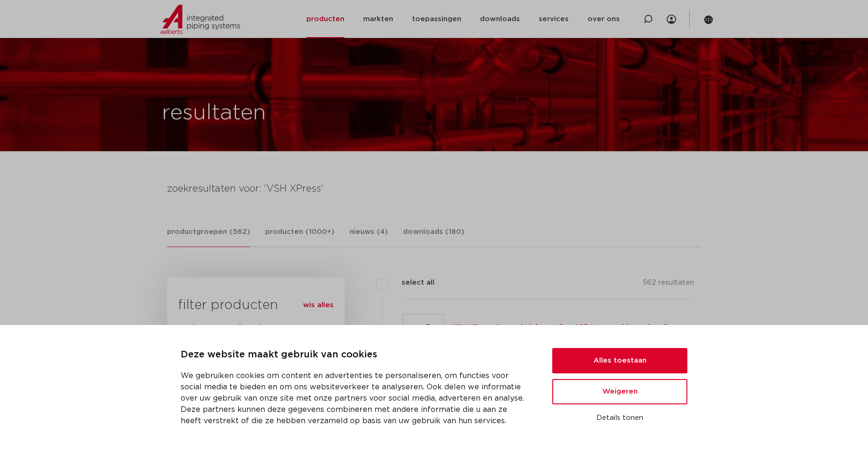 The height and width of the screenshot is (449, 868). What do you see at coordinates (256, 305) in the screenshot?
I see `h3: filter producten` at bounding box center [256, 305].